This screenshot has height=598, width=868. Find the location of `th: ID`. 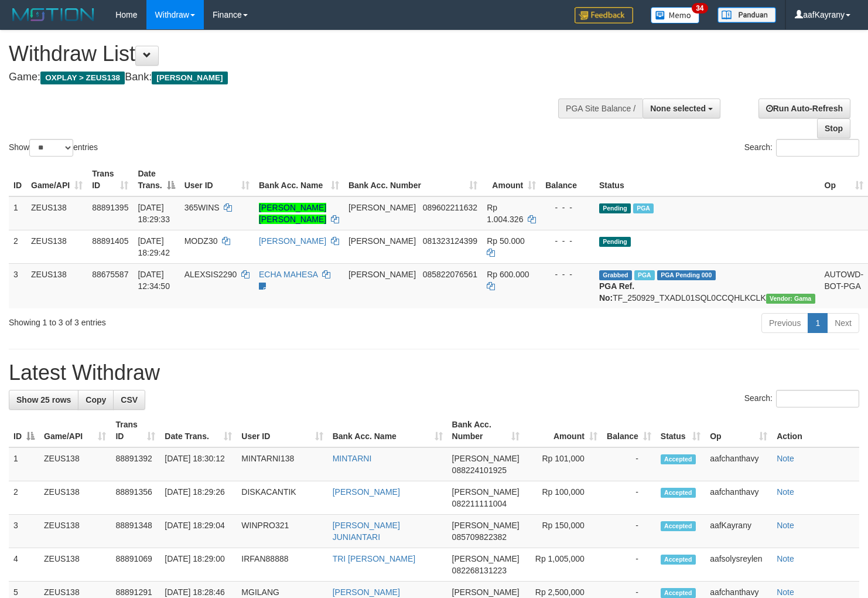

th: ID is located at coordinates (18, 180).